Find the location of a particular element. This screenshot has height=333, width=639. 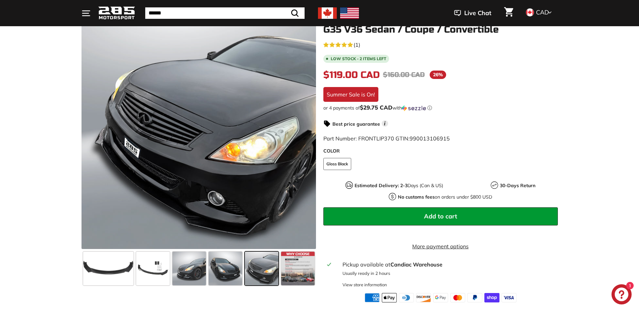

a: Cart is located at coordinates (509, 13).